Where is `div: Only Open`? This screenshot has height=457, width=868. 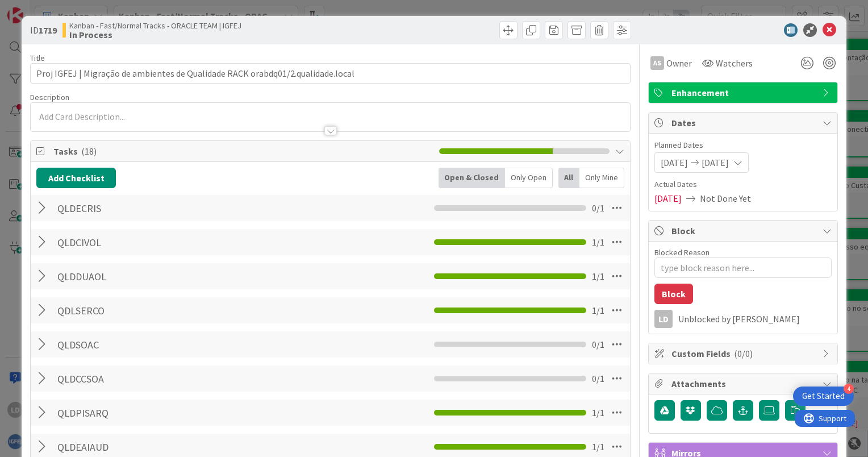
div: Only Open is located at coordinates (529, 178).